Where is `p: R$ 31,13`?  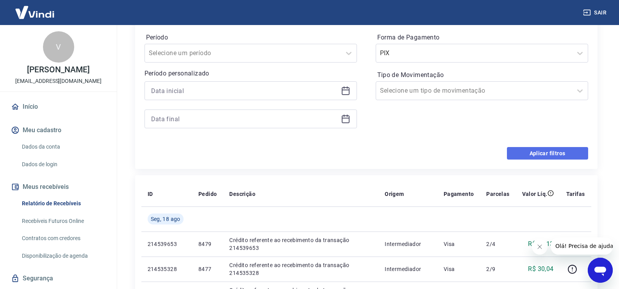 p: R$ 31,13 is located at coordinates (541, 244).